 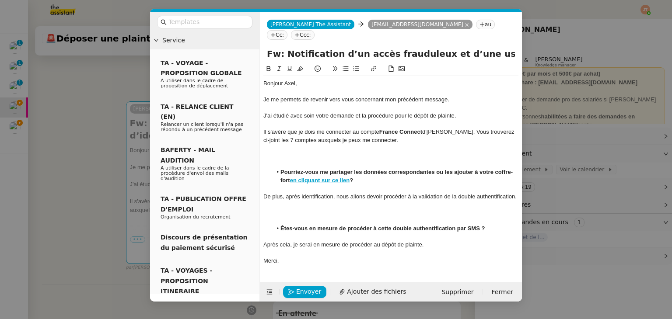 I want to click on button: Ajouter des fichiers, so click(x=372, y=292).